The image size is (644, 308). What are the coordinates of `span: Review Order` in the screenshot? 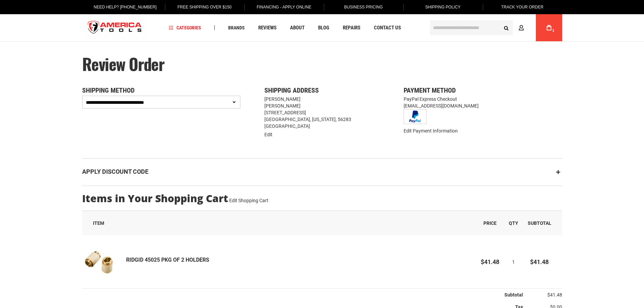 It's located at (123, 63).